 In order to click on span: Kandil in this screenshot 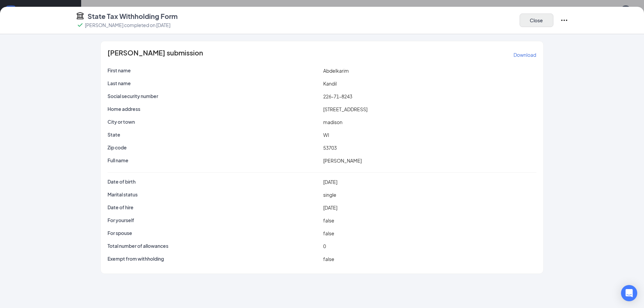, I will do `click(330, 83)`.